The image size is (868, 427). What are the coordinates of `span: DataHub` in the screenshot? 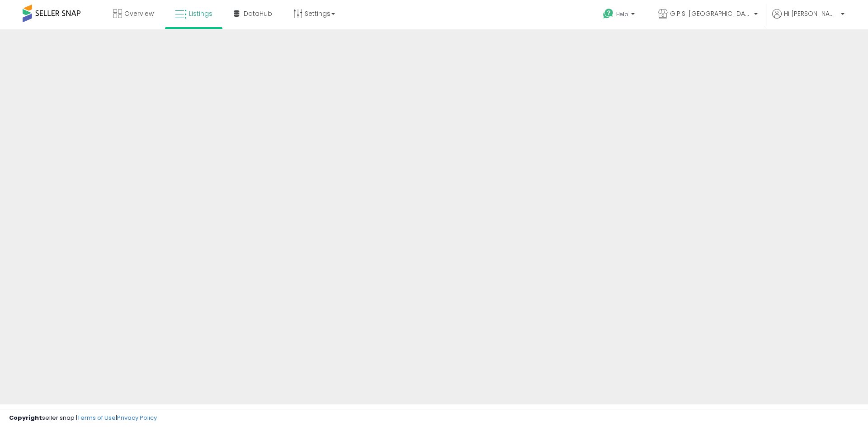 It's located at (258, 14).